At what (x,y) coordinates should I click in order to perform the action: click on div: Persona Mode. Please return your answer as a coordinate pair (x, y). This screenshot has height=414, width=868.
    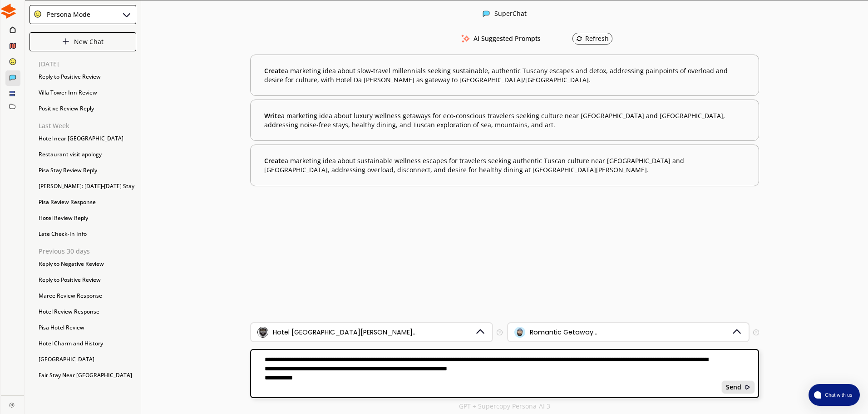
    Looking at the image, I should click on (66, 15).